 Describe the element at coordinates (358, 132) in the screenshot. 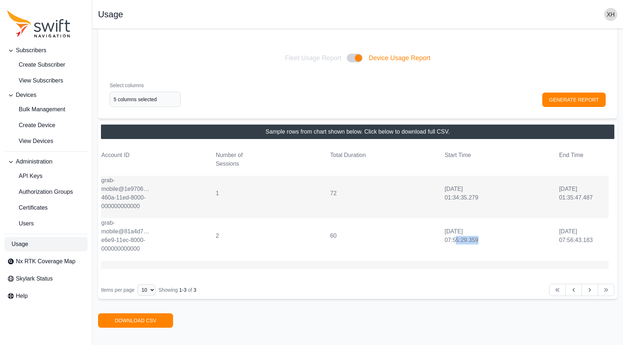

I see `h2: Sample rows from chart shown below. Click below to download full CSV.` at that location.